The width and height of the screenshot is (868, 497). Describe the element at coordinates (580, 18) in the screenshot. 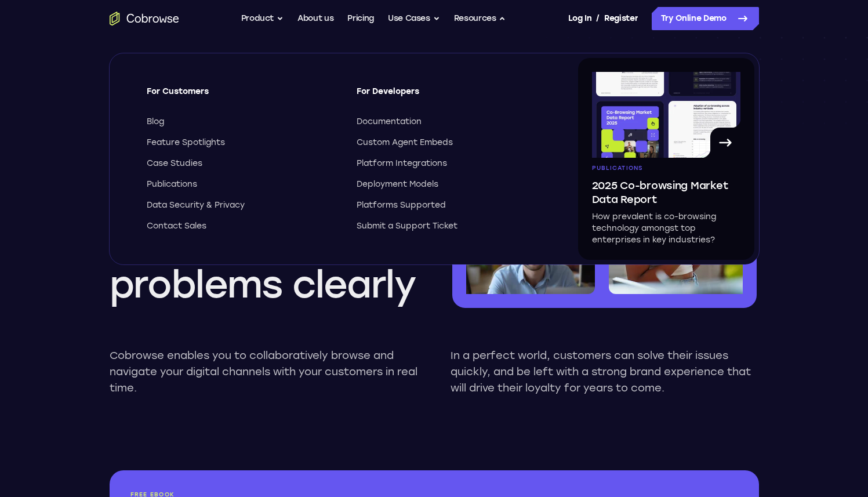

I see `a: Log In` at that location.